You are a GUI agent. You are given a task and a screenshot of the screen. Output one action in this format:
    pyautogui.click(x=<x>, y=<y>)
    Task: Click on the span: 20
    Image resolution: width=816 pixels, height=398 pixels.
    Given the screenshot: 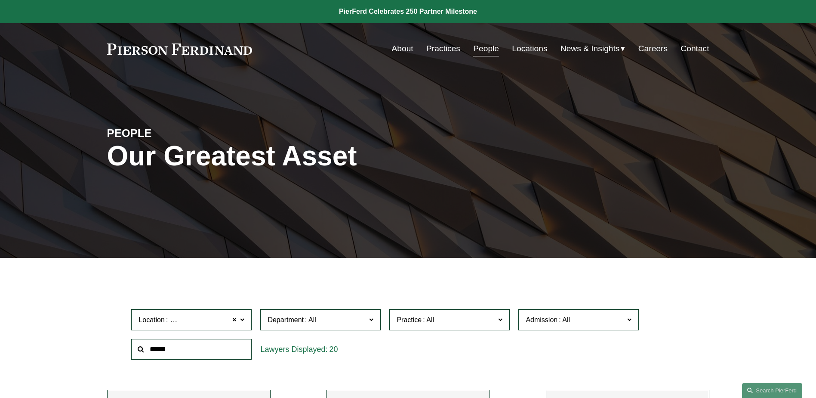 What is the action you would take?
    pyautogui.click(x=334, y=349)
    